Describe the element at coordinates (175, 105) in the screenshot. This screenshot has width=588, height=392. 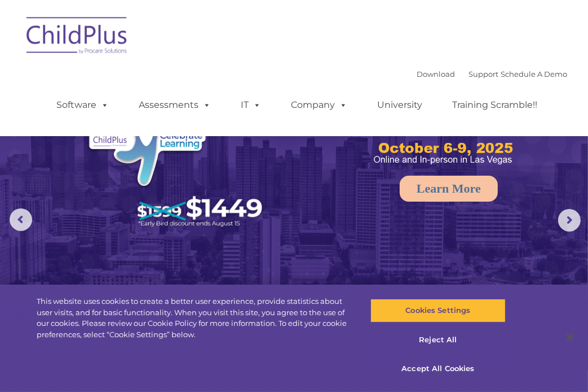
I see `a: Assessments` at that location.